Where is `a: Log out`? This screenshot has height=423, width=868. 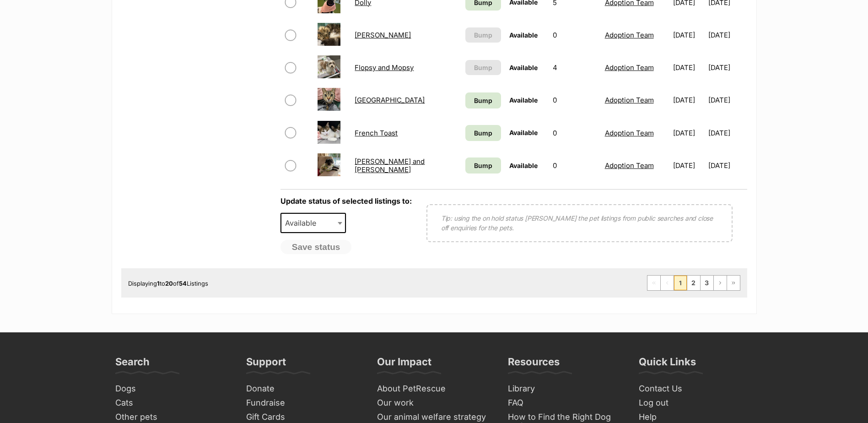 a: Log out is located at coordinates (696, 402).